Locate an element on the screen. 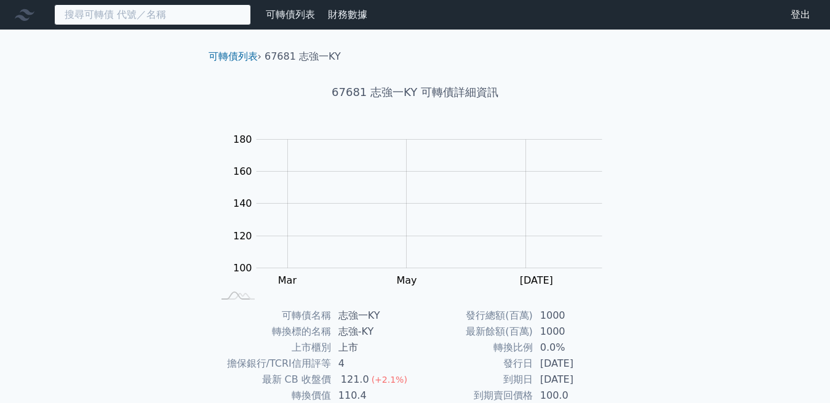 This screenshot has height=403, width=830. tspan: 140 is located at coordinates (242, 203).